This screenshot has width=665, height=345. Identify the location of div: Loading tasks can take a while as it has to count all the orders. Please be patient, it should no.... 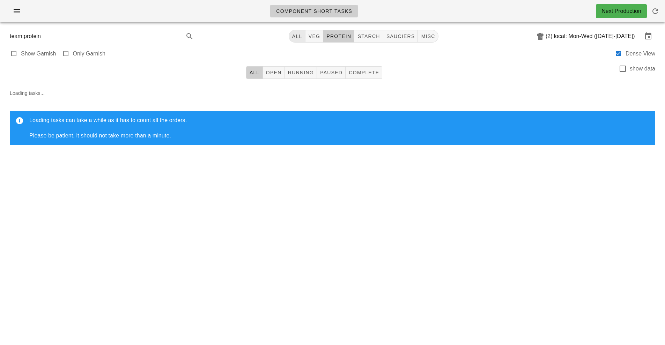
(340, 128).